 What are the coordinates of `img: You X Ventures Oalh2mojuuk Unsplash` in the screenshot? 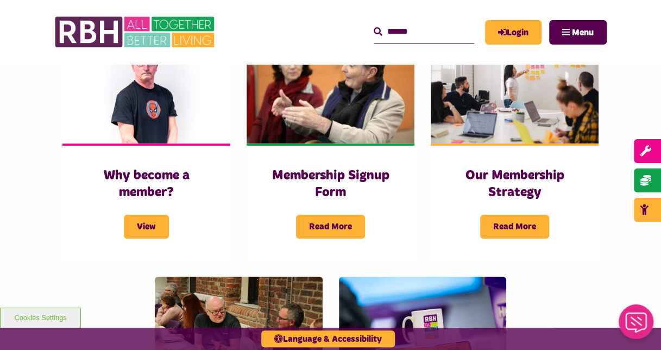 It's located at (514, 91).